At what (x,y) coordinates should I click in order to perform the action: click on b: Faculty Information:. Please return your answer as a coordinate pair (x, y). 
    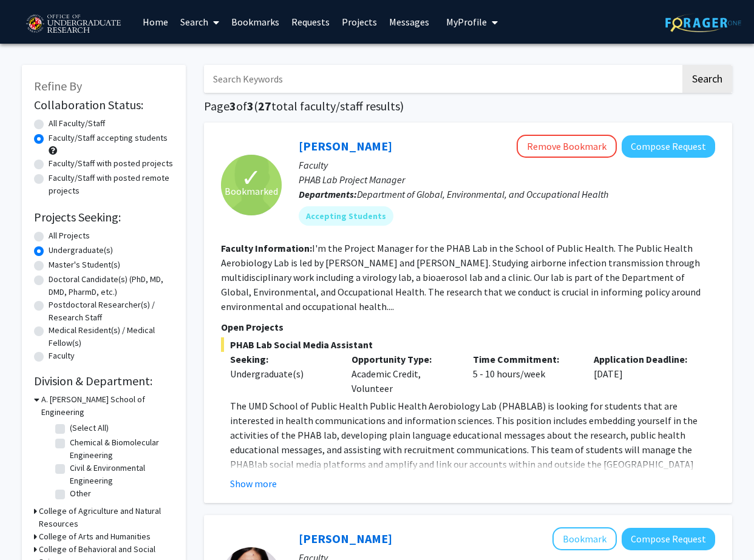
    Looking at the image, I should click on (267, 249).